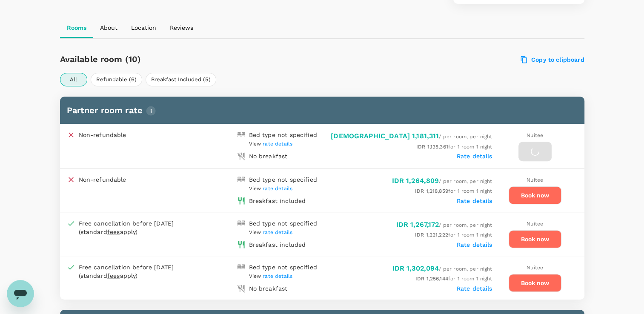  What do you see at coordinates (143, 28) in the screenshot?
I see `p: Location` at bounding box center [143, 28].